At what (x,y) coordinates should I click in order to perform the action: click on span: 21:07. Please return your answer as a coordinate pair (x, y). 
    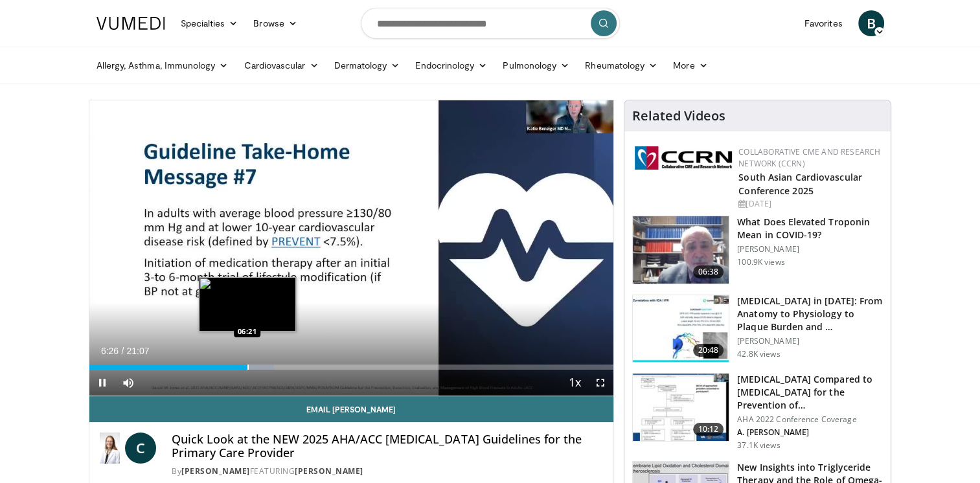
    Looking at the image, I should click on (137, 351).